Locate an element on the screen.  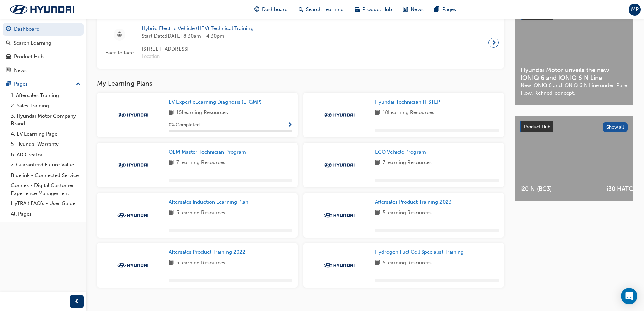
a: search-iconSearch Learning is located at coordinates (321, 10).